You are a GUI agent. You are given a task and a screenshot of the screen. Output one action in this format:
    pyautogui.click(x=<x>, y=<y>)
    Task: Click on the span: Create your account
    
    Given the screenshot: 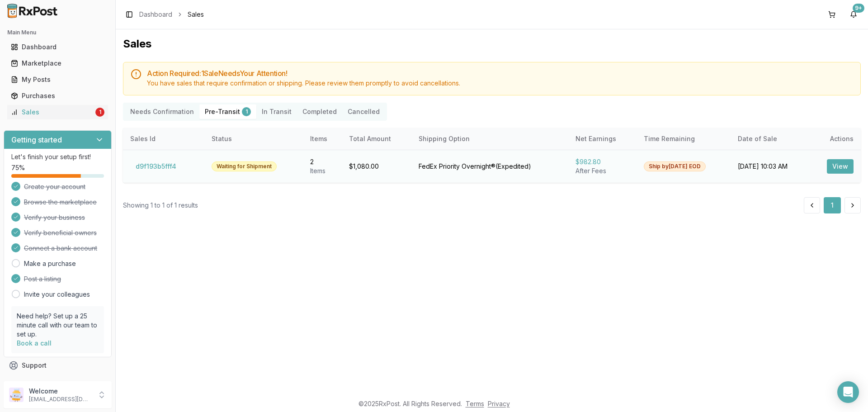 What is the action you would take?
    pyautogui.click(x=55, y=187)
    